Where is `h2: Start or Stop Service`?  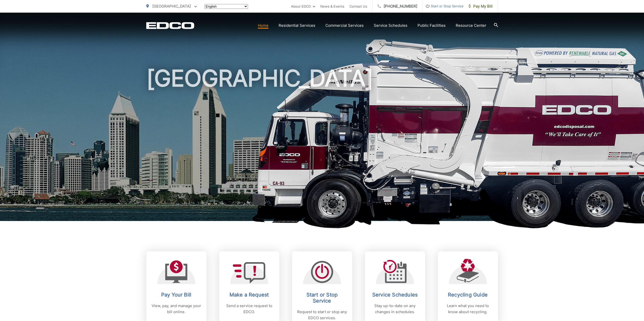
h2: Start or Stop Service is located at coordinates (322, 298).